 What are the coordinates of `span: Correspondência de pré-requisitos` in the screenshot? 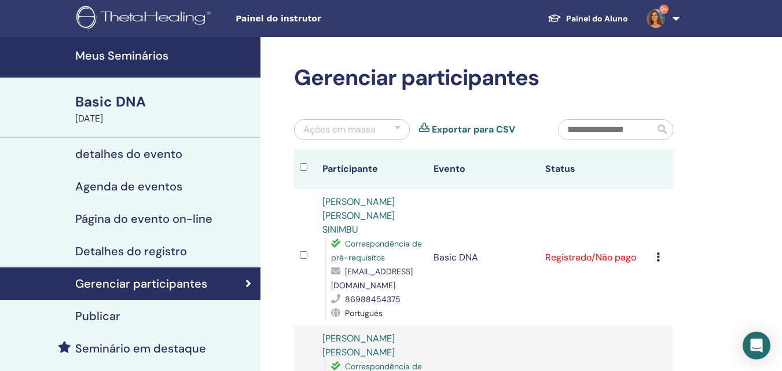 It's located at (376, 251).